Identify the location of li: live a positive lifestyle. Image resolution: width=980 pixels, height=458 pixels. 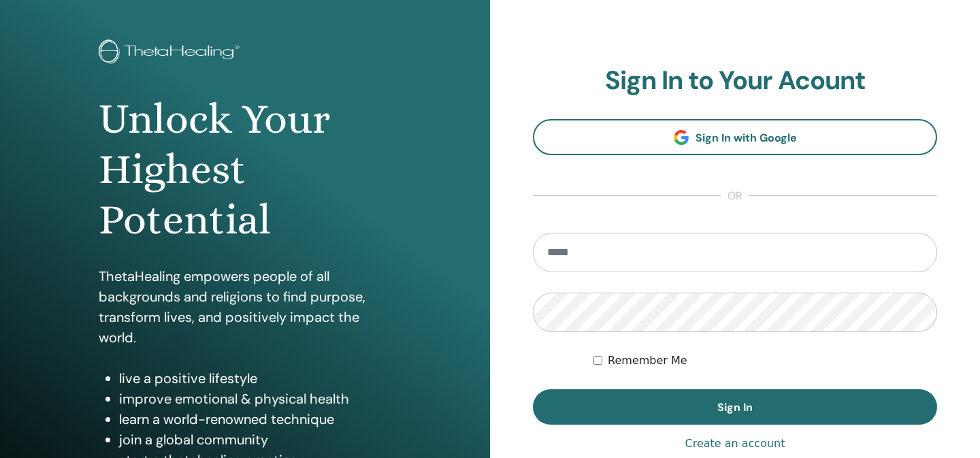
(255, 378).